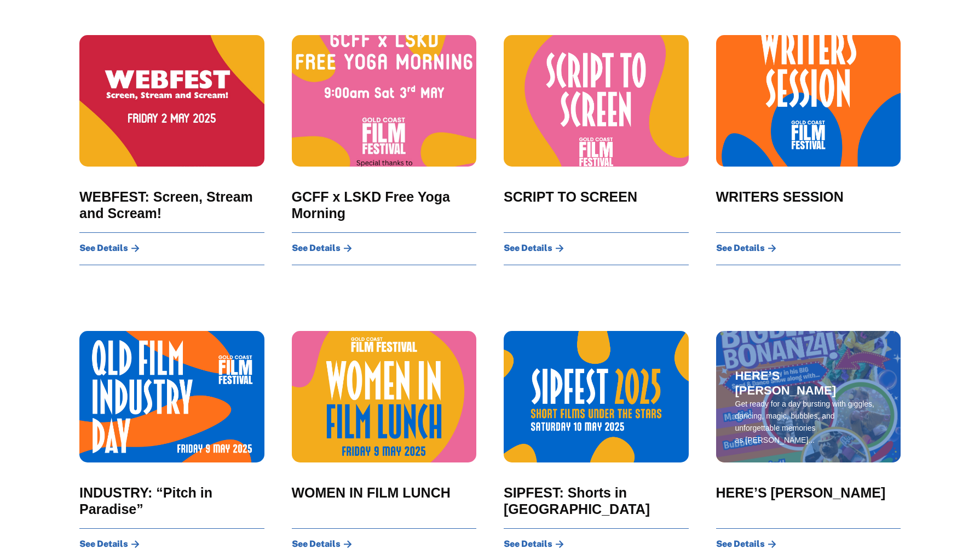  What do you see at coordinates (570, 197) in the screenshot?
I see `a: SCRIPT TO SCREEN` at bounding box center [570, 197].